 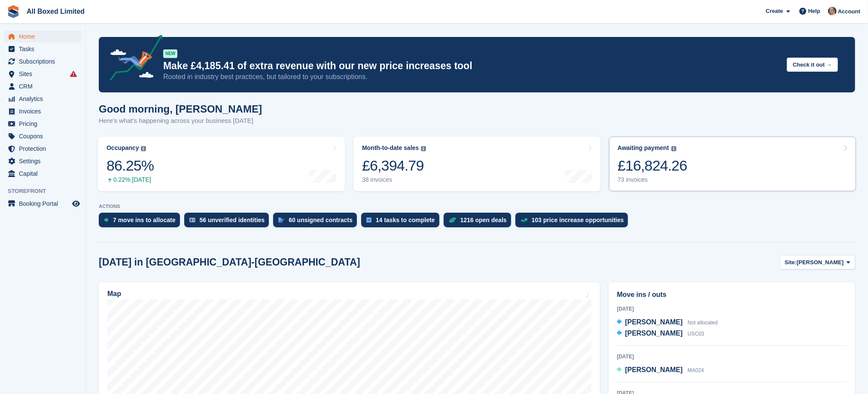 What do you see at coordinates (44, 174) in the screenshot?
I see `span: Capital` at bounding box center [44, 174].